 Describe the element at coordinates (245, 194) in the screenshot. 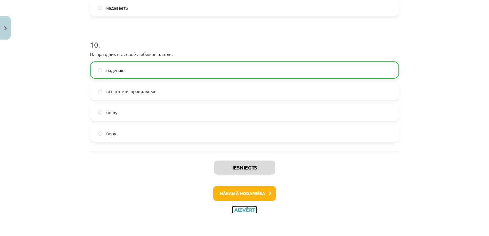

I see `button: Nākamā nodarbība` at that location.